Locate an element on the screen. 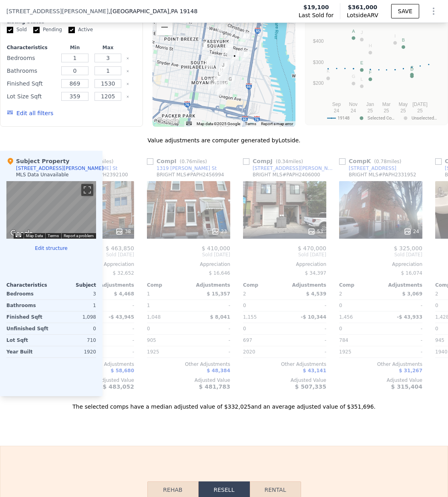 This screenshot has width=448, height=497. span: $ 3,069 is located at coordinates (412, 294).